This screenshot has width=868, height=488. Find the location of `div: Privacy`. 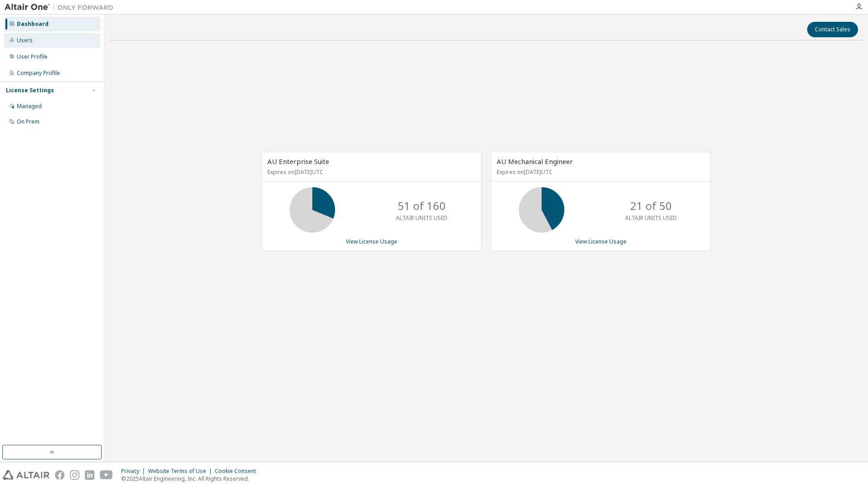

div: Privacy is located at coordinates (135, 471).